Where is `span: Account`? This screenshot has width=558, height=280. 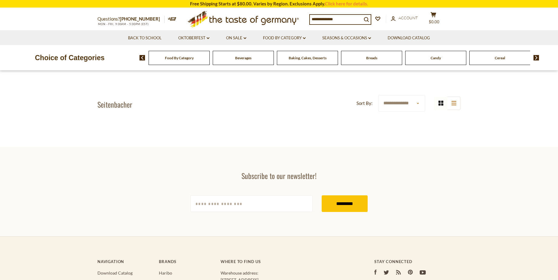 span: Account is located at coordinates (408, 18).